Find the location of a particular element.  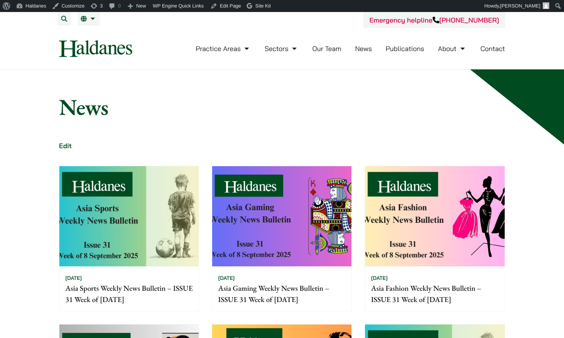

a: EN is located at coordinates (89, 19).